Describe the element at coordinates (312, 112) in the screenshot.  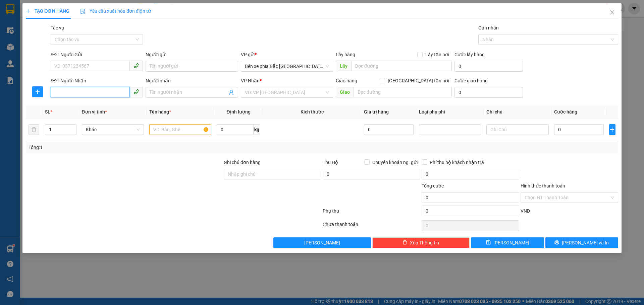
I see `span: Kích thước` at that location.